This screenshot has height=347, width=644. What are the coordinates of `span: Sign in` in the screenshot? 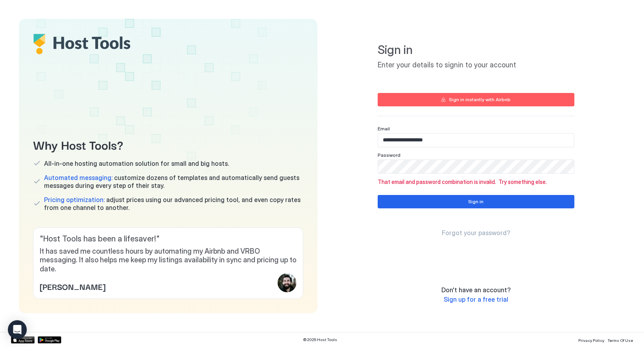 It's located at (476, 50).